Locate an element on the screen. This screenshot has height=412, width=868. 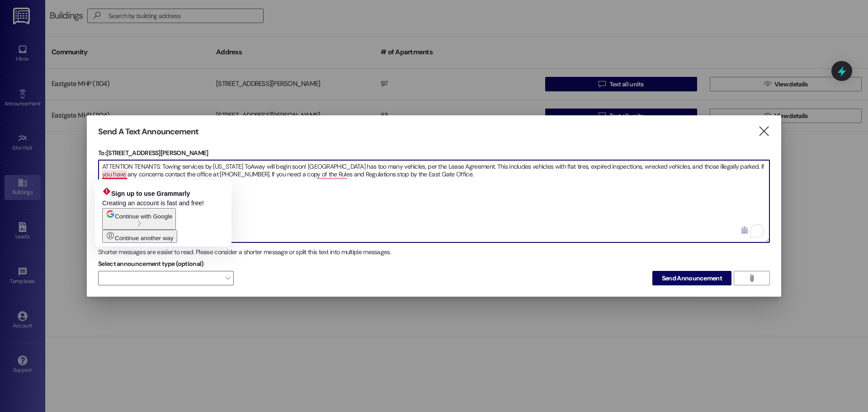
label: Select announcement type (optional) is located at coordinates (151, 264).